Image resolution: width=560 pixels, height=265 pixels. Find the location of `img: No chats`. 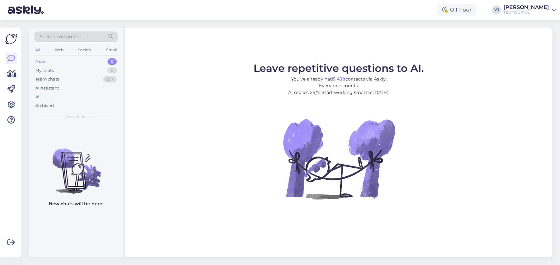

img: No chats is located at coordinates (76, 166).